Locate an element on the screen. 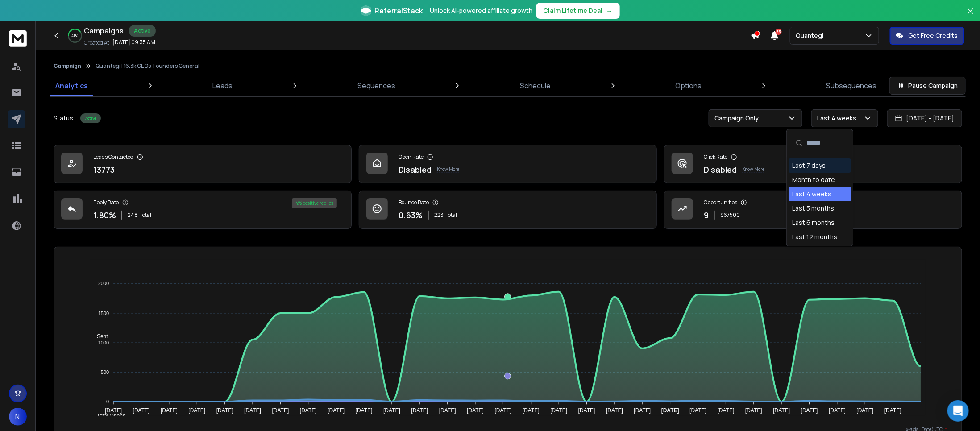 Image resolution: width=980 pixels, height=431 pixels. button: Close banner is located at coordinates (971, 16).